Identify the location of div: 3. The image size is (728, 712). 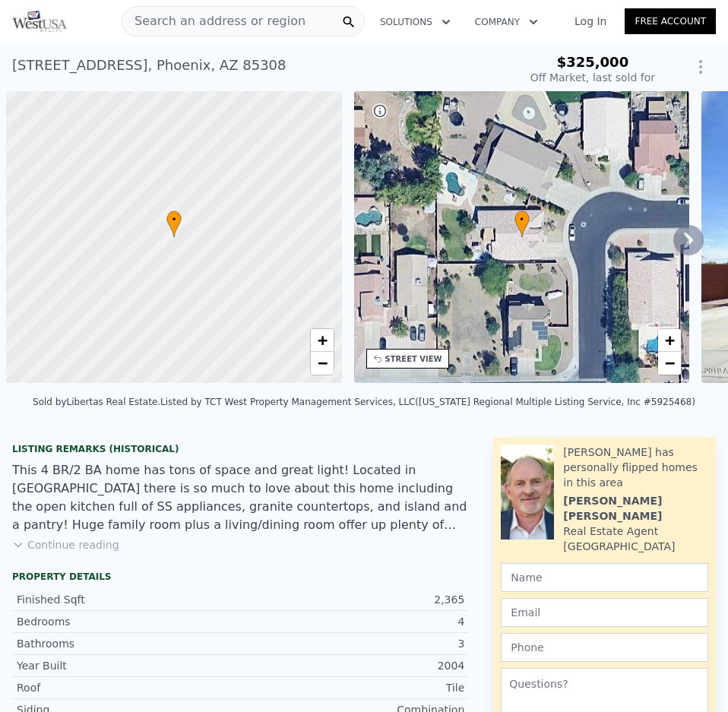
(353, 644).